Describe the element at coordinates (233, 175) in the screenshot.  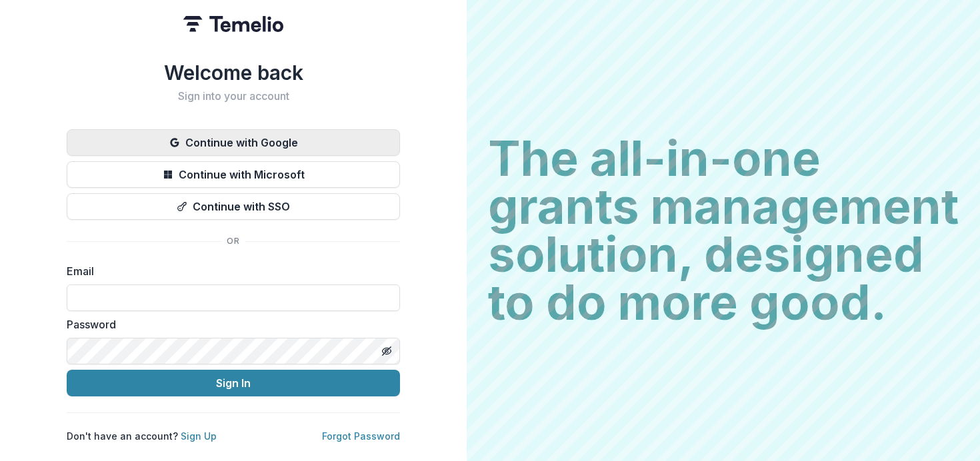
I see `button: Continue with Microsoft` at that location.